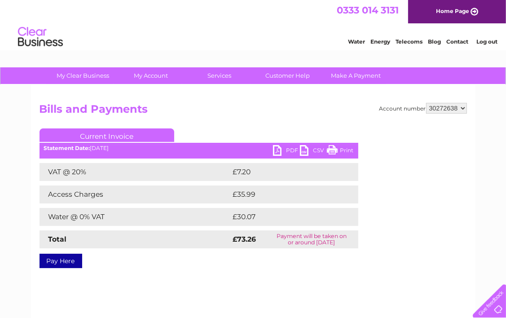  What do you see at coordinates (434, 41) in the screenshot?
I see `a: Blog` at bounding box center [434, 41].